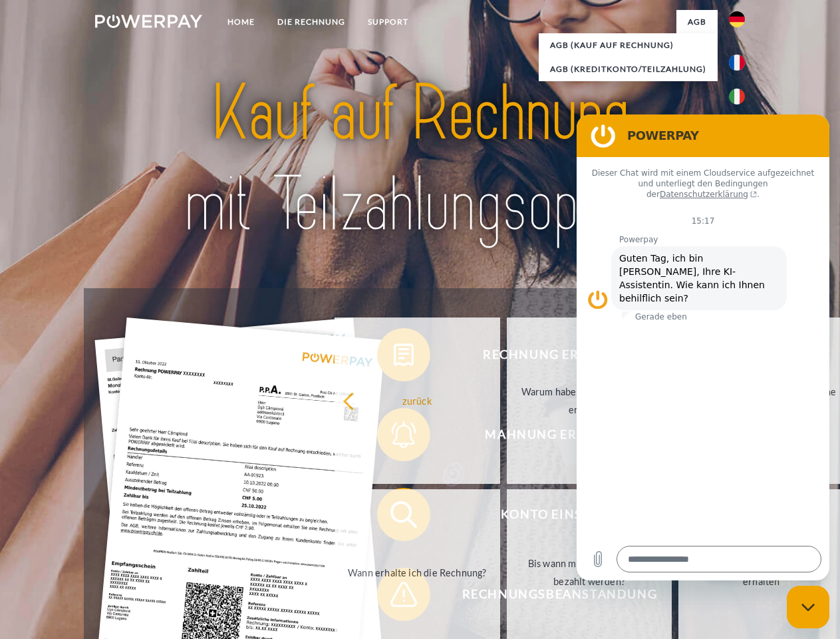 This screenshot has width=840, height=639. Describe the element at coordinates (126, 107) in the screenshot. I see `p: 15:17` at that location.